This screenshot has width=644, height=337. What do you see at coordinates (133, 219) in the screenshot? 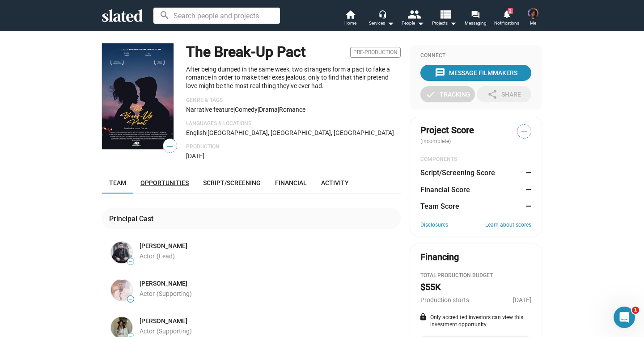
I see `div: Principal Cast` at bounding box center [133, 219].